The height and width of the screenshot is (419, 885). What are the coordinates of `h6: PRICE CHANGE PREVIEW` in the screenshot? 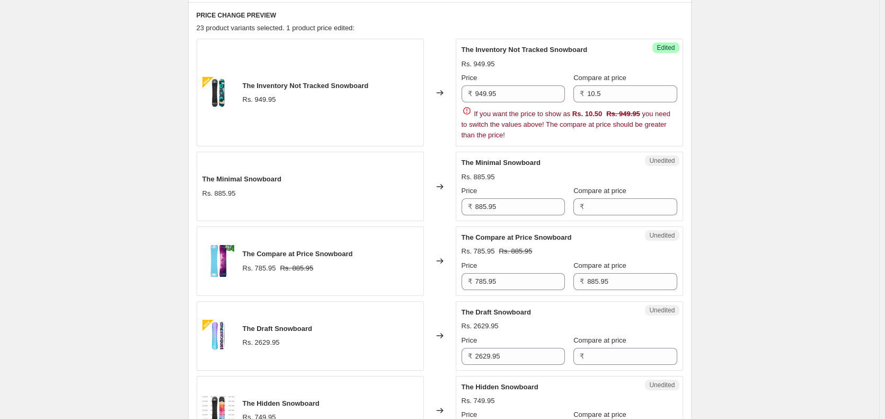 It's located at (440, 15).